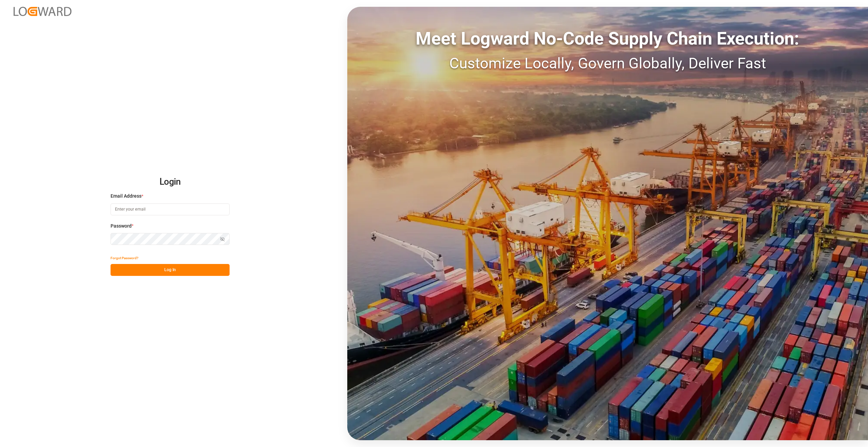 The width and height of the screenshot is (868, 447). I want to click on input: Enter your email, so click(170, 210).